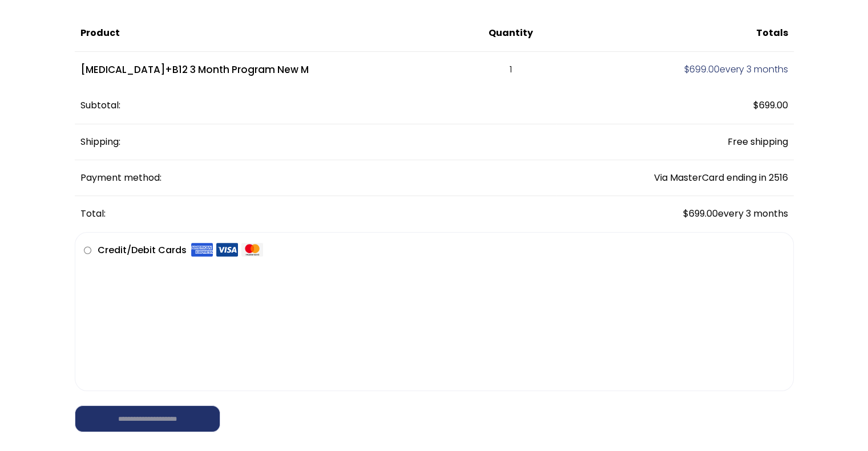  I want to click on th: Totals, so click(675, 33).